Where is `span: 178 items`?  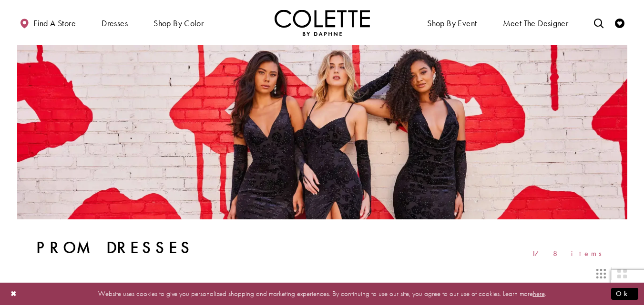 span: 178 items is located at coordinates (570, 253).